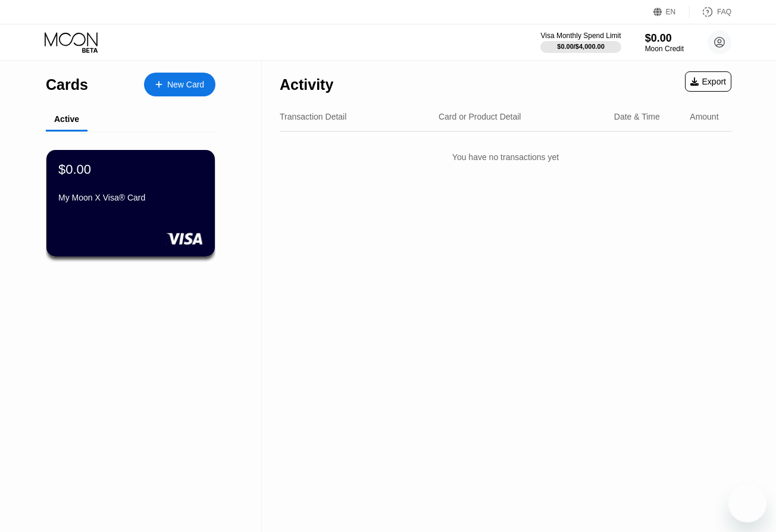 Image resolution: width=776 pixels, height=532 pixels. Describe the element at coordinates (313, 117) in the screenshot. I see `div: Transaction Detail` at that location.